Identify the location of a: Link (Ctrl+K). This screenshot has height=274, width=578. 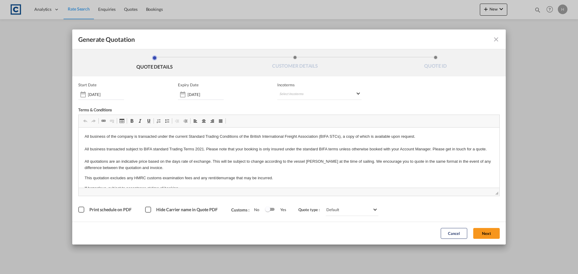
(104, 121).